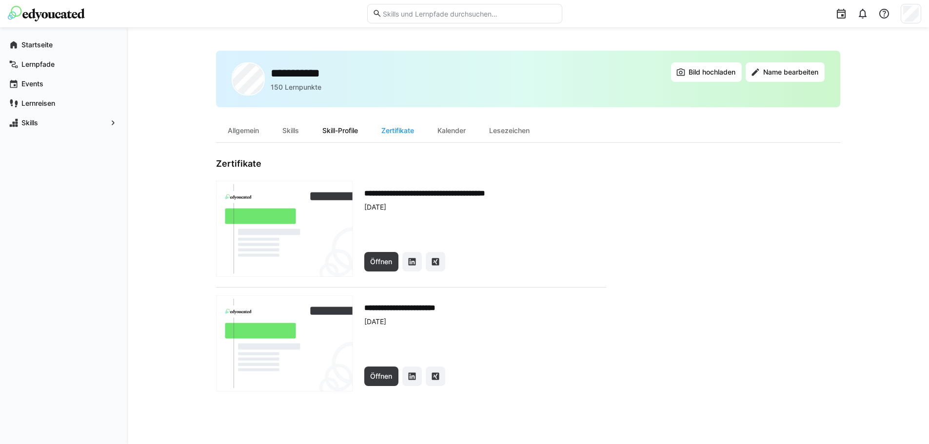 The height and width of the screenshot is (444, 929). What do you see at coordinates (296, 87) in the screenshot?
I see `p: 150 Lernpunkte` at bounding box center [296, 87].